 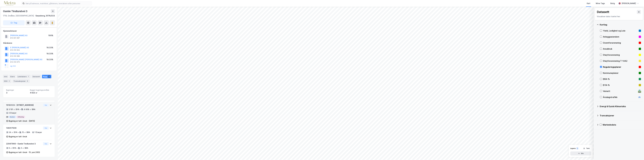 What do you see at coordinates (15, 56) in the screenshot?
I see `div: 913 310 586` at bounding box center [15, 56].